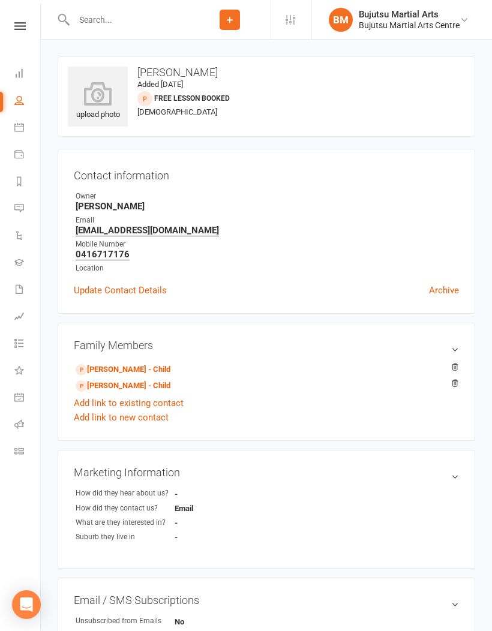 The image size is (492, 631). I want to click on h3: Contact information, so click(266, 173).